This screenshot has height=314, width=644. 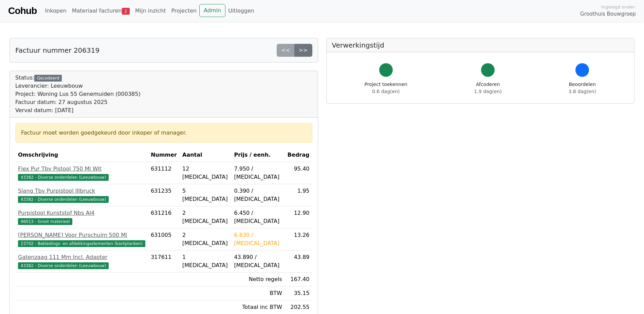 What do you see at coordinates (205, 155) in the screenshot?
I see `th: Aantal` at bounding box center [205, 155].